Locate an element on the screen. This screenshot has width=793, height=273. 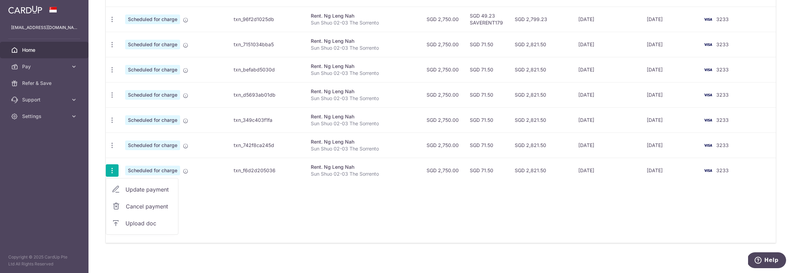
td: txn_742f8ca245d is located at coordinates (266, 145).